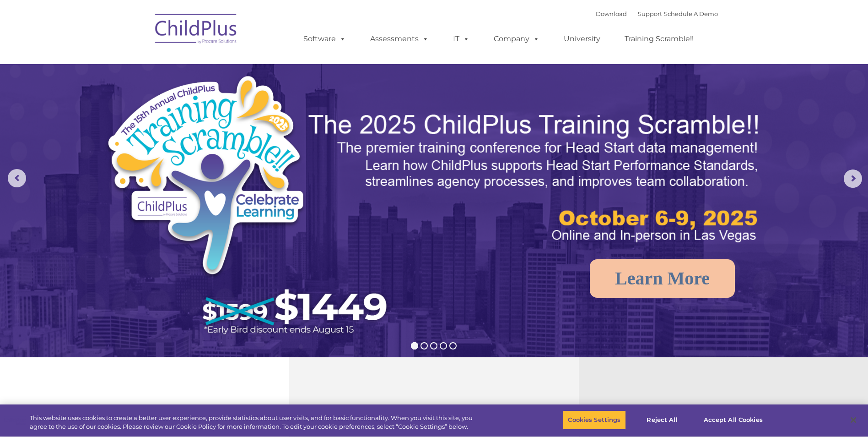 This screenshot has width=868, height=437. What do you see at coordinates (141, 64) in the screenshot?
I see `span: Last name` at bounding box center [141, 64].